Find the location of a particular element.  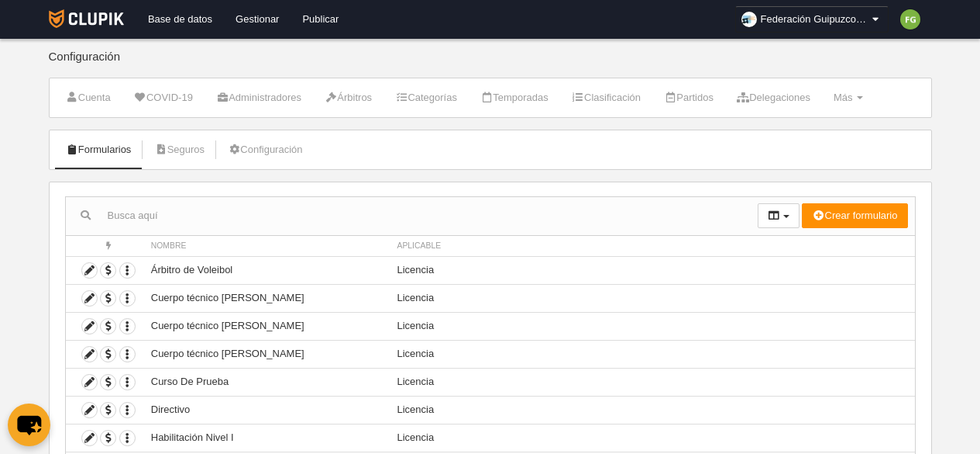

a: Partidos is located at coordinates (689, 98).